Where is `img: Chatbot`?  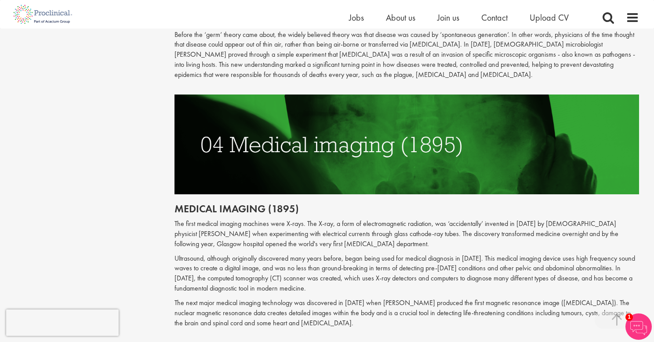
img: Chatbot is located at coordinates (638, 326).